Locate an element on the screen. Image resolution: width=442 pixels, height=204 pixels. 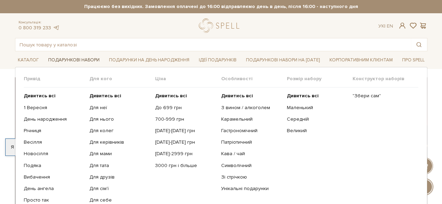
a: Просто так is located at coordinates (54, 201).